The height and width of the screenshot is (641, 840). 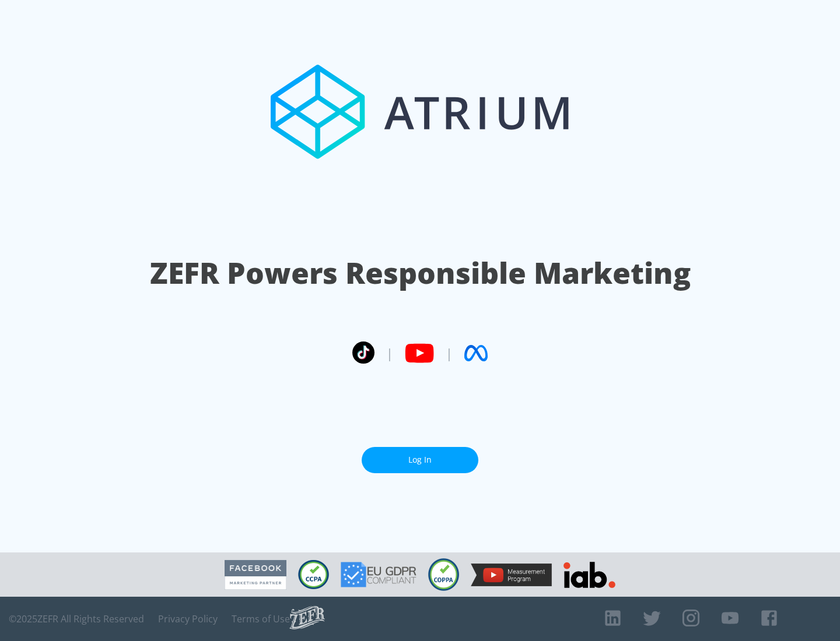 I want to click on img: Facebook Marketing Partner, so click(x=255, y=575).